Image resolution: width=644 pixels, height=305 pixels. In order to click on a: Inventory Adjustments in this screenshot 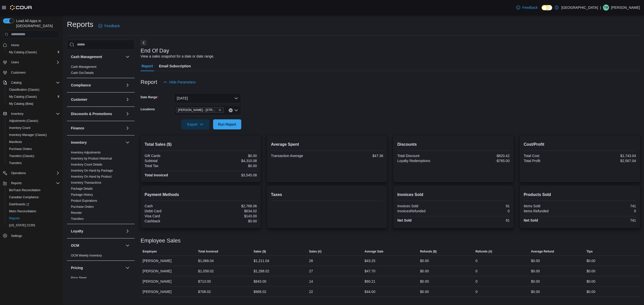, I will do `click(86, 152)`.